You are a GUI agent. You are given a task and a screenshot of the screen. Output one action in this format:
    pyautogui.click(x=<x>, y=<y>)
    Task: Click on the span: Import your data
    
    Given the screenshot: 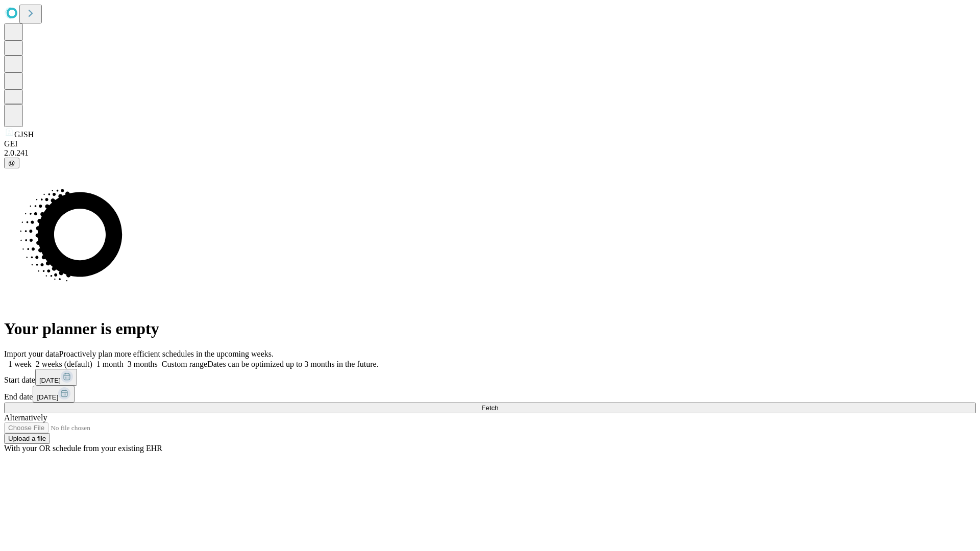 What is the action you would take?
    pyautogui.click(x=32, y=354)
    